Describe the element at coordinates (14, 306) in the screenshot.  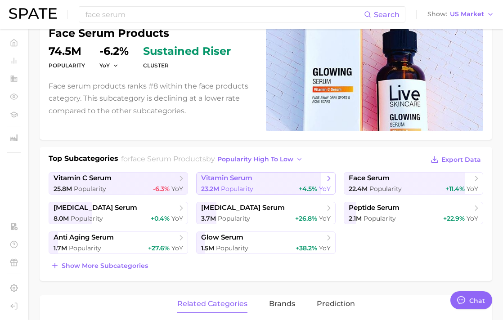
I see `a: Log out. Currently logged in with e-mail kateri.lucas@axbeauty.com.` at that location.